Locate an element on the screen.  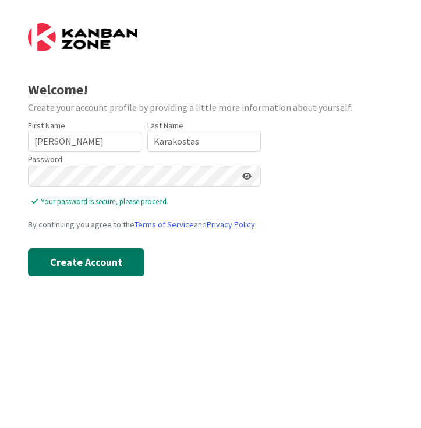
img: Kanban Zone is located at coordinates (83, 37).